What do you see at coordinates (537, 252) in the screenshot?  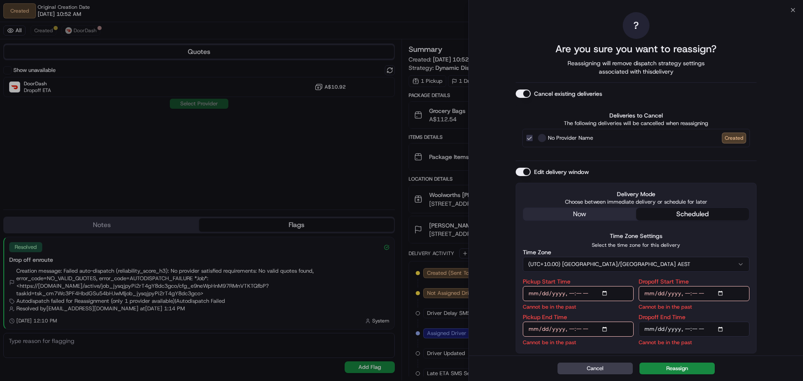 I see `label: Time Zone` at bounding box center [537, 252].